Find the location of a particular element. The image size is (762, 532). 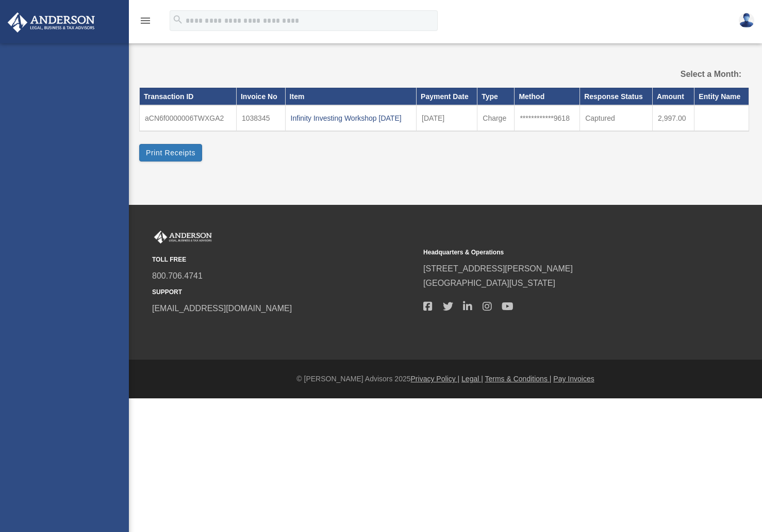

label: Select a Month: is located at coordinates (698, 74).